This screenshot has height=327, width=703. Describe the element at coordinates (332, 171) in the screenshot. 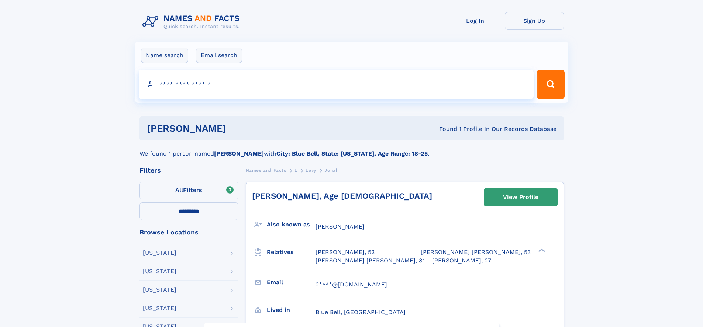

I see `span: Jonah` at that location.